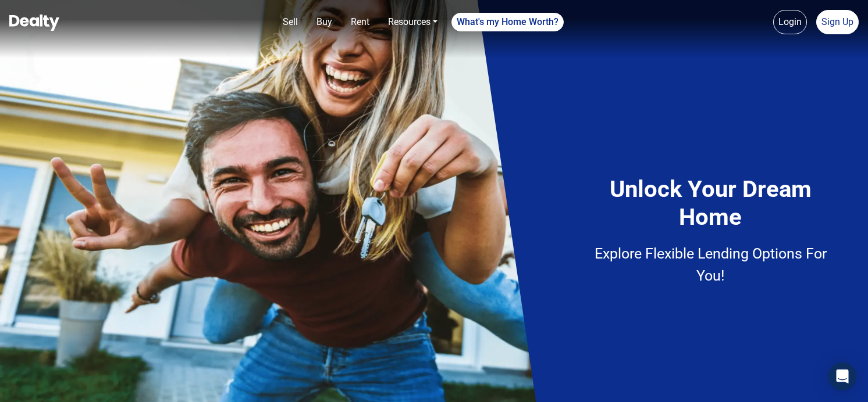 This screenshot has width=868, height=402. Describe the element at coordinates (412, 22) in the screenshot. I see `a: Resources` at that location.